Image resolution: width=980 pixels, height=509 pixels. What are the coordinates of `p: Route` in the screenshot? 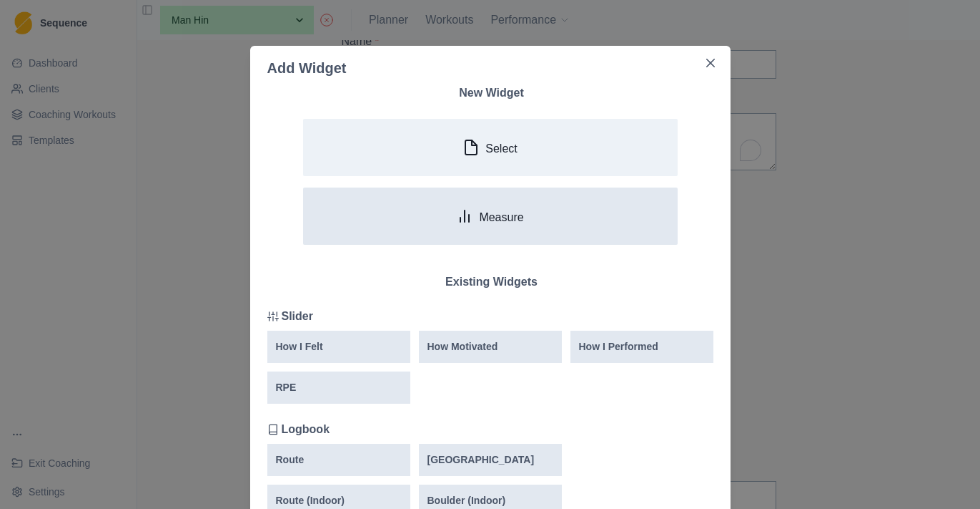 It's located at (290, 459).